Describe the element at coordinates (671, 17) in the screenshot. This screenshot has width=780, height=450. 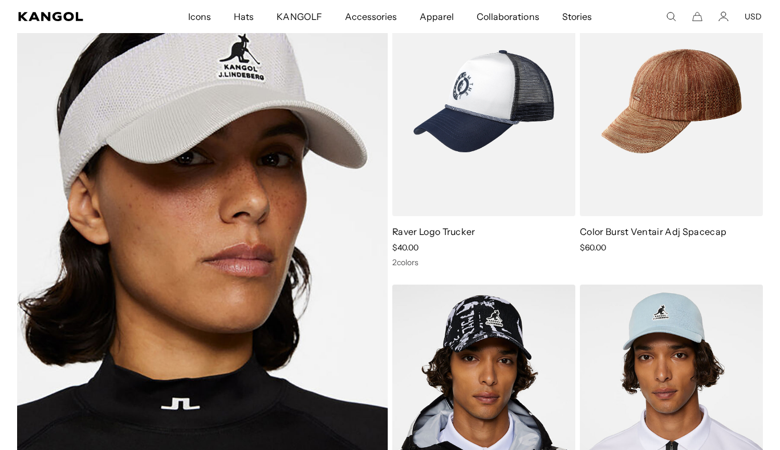
I see `summary: Search here` at that location.